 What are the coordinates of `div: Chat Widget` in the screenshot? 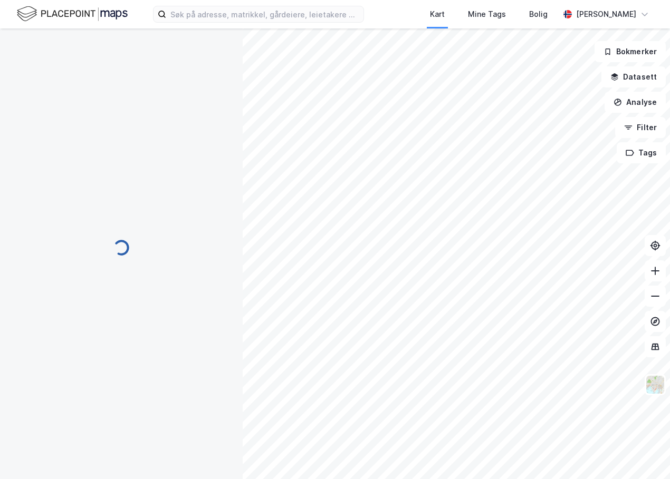 It's located at (643, 454).